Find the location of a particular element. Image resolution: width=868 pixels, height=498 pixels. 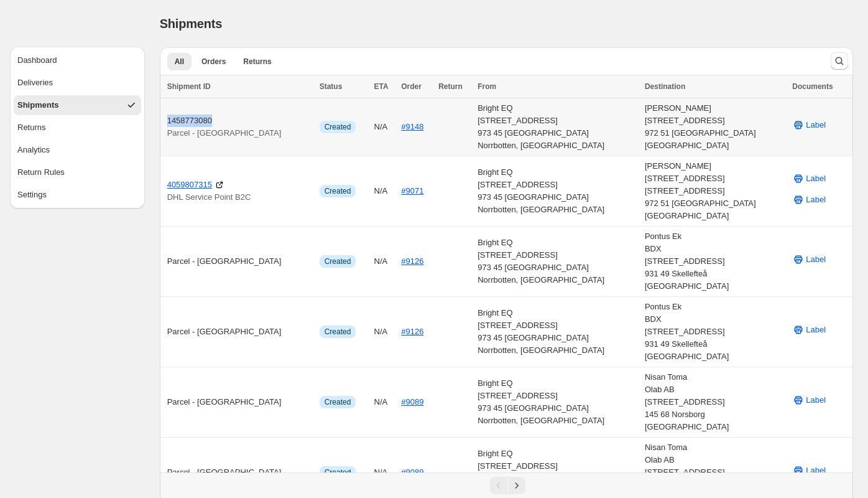

span: Shipment ID is located at coordinates (189, 86).